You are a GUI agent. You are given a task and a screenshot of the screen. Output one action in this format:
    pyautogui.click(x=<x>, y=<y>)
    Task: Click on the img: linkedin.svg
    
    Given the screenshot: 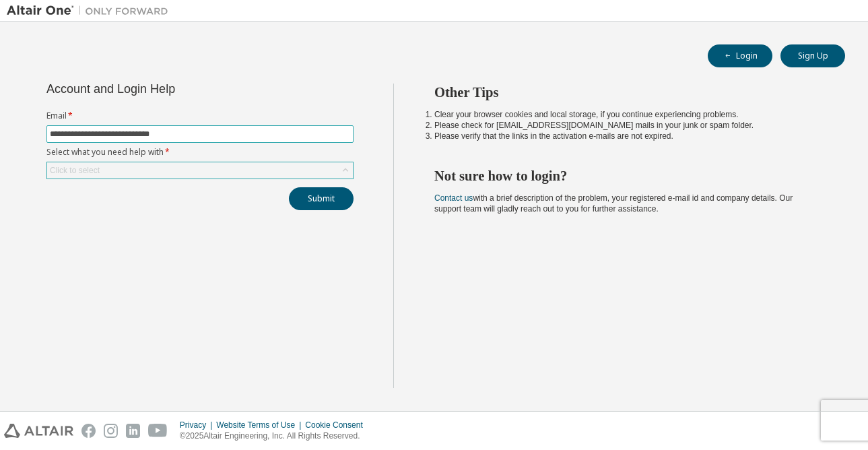 What is the action you would take?
    pyautogui.click(x=133, y=430)
    